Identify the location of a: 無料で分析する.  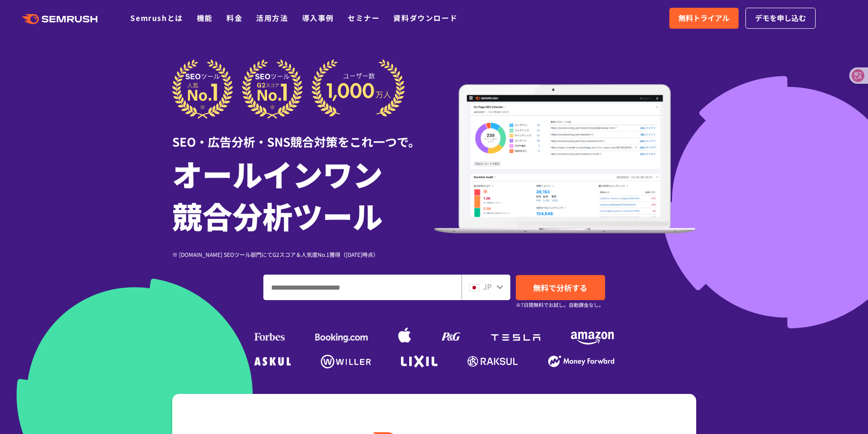
(560, 287).